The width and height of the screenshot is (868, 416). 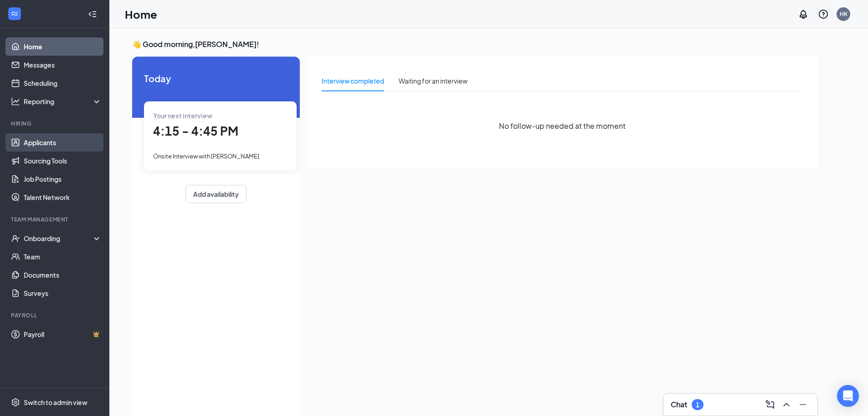 I want to click on div: Onboarding, so click(x=59, y=238).